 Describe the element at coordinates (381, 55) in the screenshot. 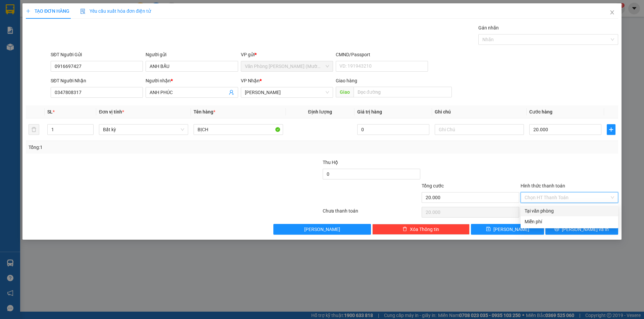

I see `div: CMND/Passport` at that location.